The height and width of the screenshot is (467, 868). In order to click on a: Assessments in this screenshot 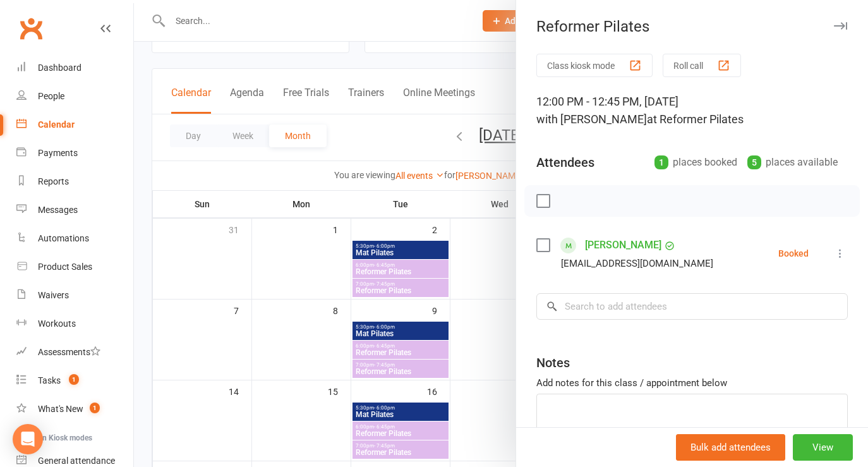, I will do `click(75, 352)`.